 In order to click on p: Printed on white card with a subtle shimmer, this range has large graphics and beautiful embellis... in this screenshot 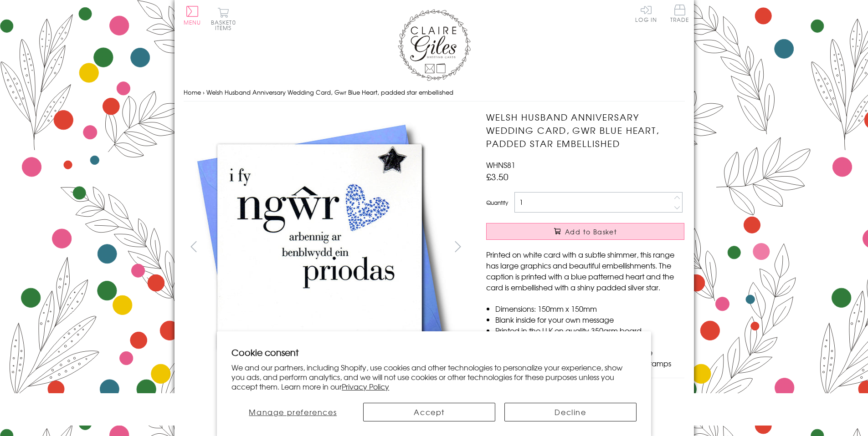, I will do `click(585, 271)`.